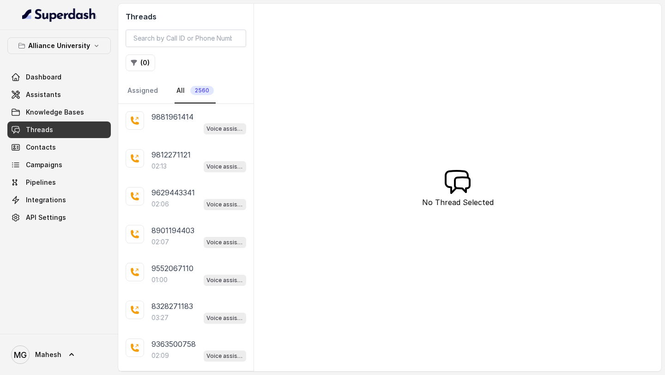 The image size is (665, 375). I want to click on p: 02:07, so click(160, 242).